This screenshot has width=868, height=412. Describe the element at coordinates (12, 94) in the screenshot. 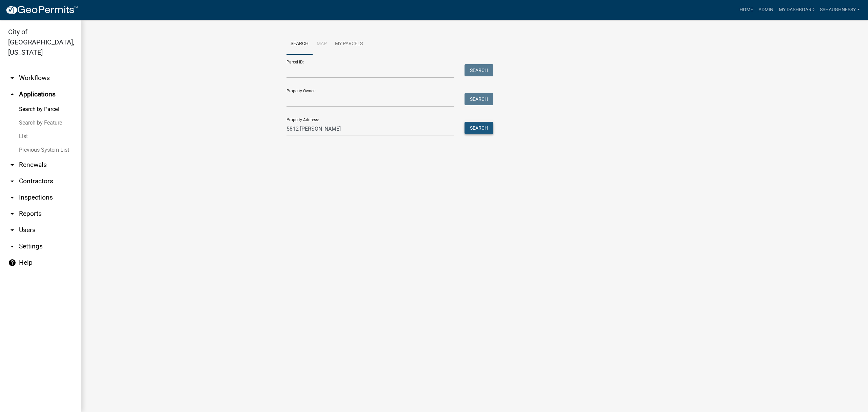

I see `i: arrow_drop_up` at that location.